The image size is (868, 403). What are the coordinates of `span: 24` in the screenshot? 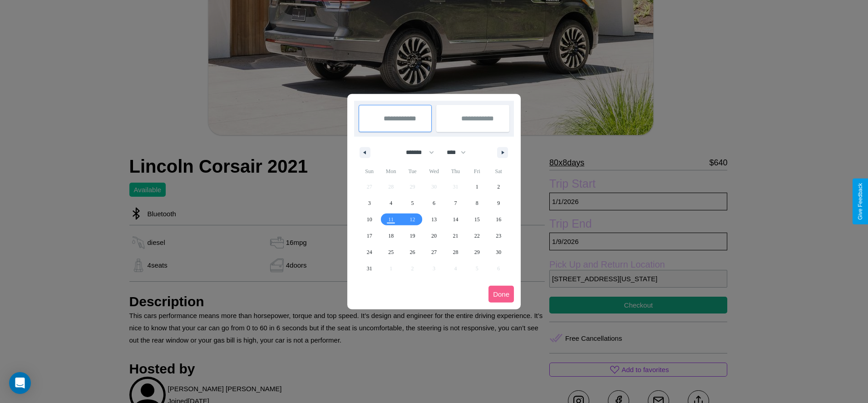 It's located at (369, 252).